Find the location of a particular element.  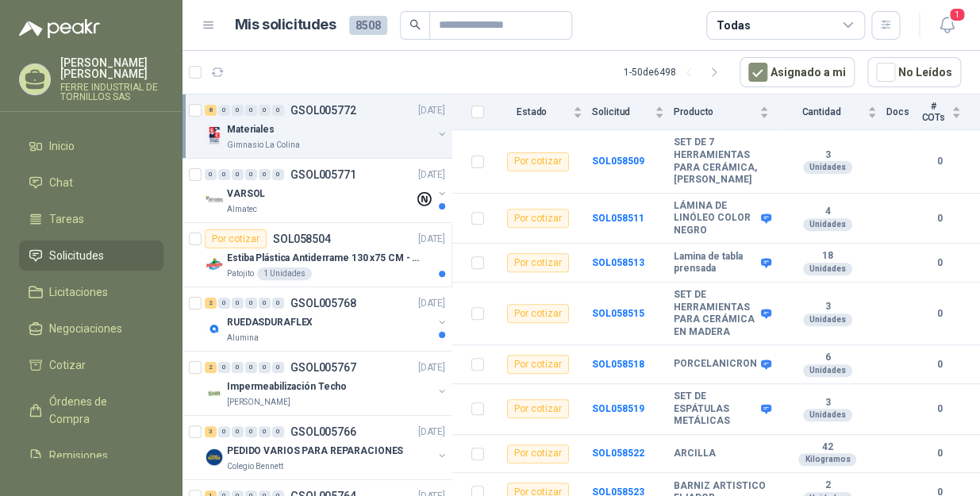

div: 1 Unidades is located at coordinates (284, 274).